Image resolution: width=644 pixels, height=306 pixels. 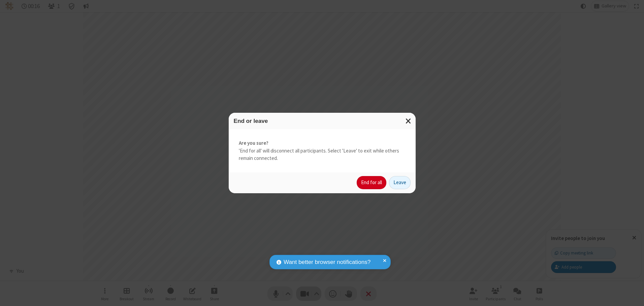 I want to click on span: Want better browser notifications?, so click(x=326, y=262).